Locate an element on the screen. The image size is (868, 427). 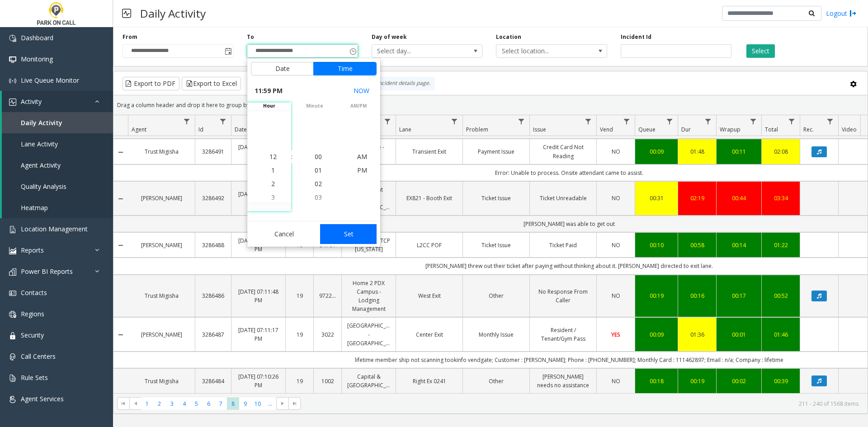
a: 19 is located at coordinates (299, 334).